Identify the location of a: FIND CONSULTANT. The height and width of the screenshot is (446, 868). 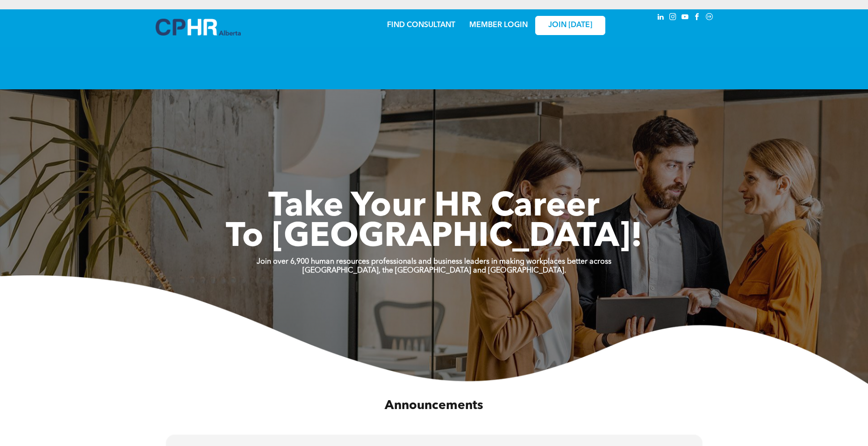
(421, 25).